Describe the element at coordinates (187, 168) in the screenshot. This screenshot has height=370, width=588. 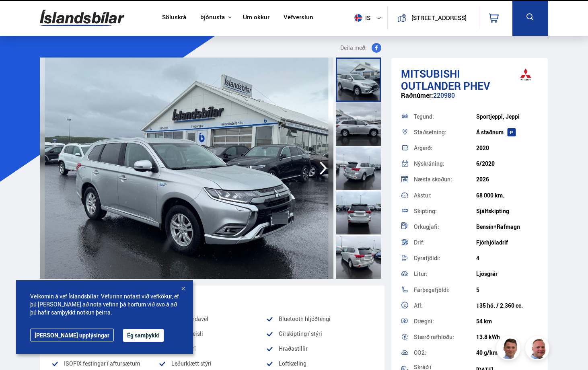
I see `img: 3430786.jpeg` at that location.